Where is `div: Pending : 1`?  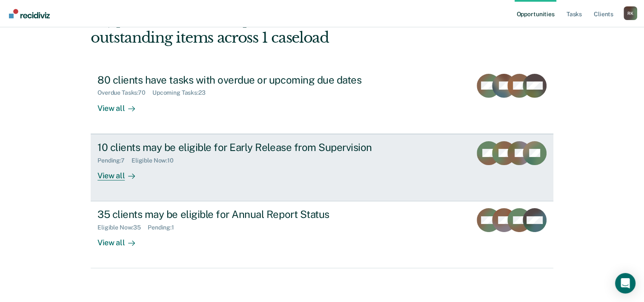 div: Pending : 1 is located at coordinates (164, 227).